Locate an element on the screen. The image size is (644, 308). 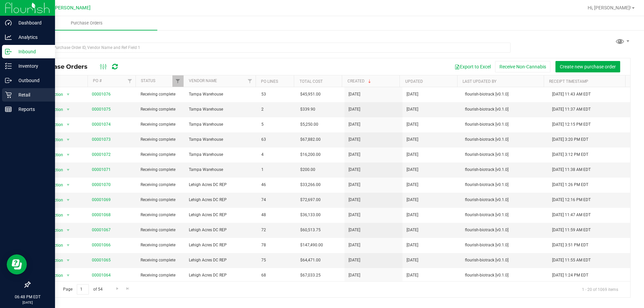
a: Go to the next page is located at coordinates (117, 288).